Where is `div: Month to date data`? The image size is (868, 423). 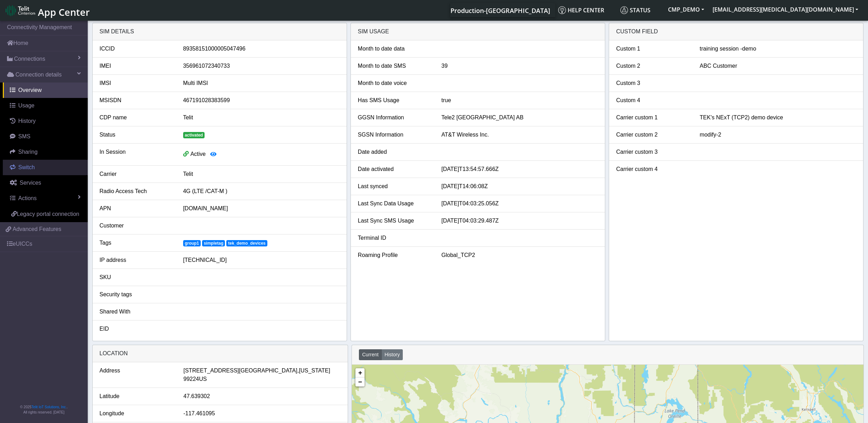
div: Month to date data is located at coordinates (394, 48).